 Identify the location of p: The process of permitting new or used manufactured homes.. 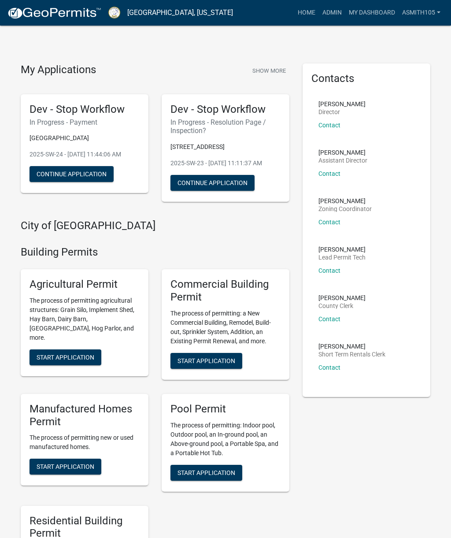
(85, 442).